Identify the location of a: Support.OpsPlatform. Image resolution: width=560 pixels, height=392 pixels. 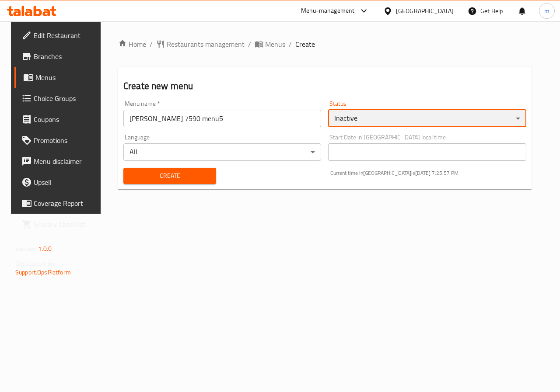
(43, 273).